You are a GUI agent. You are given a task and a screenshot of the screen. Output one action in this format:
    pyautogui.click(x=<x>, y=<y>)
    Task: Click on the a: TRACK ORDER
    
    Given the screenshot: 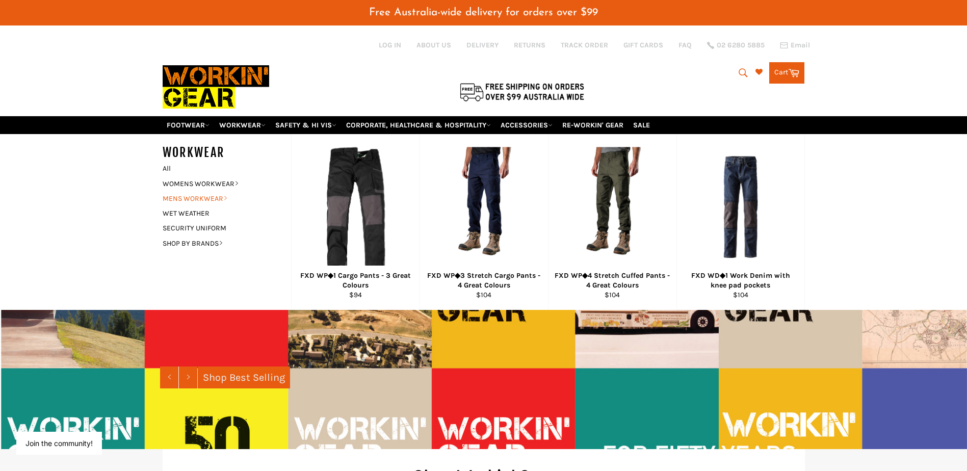 What is the action you would take?
    pyautogui.click(x=584, y=45)
    